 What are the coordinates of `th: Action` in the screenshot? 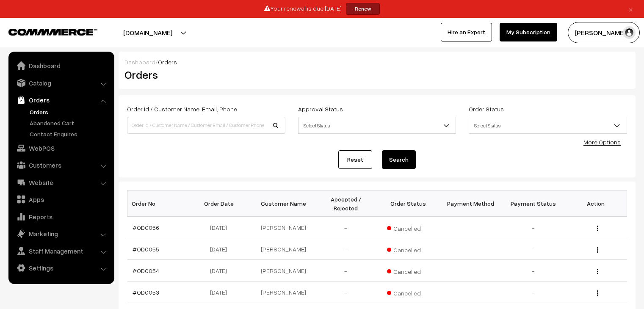 It's located at (596, 204).